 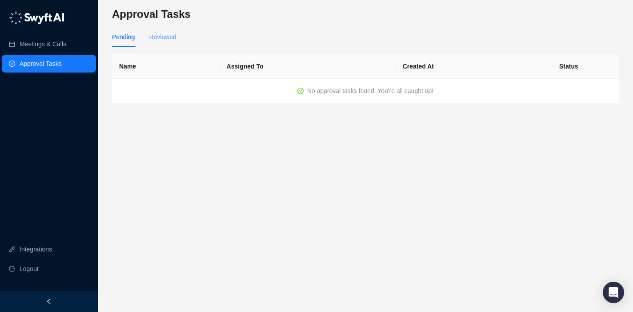 I want to click on a: Approval Tasks, so click(x=40, y=64).